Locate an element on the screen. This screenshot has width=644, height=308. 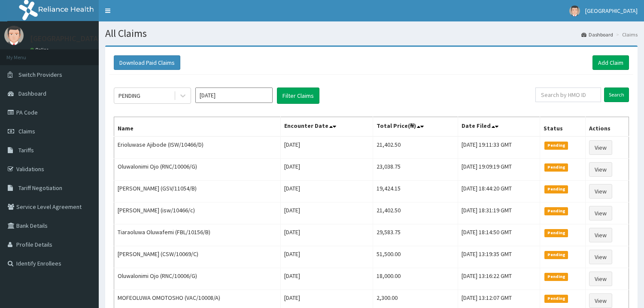
span: Dashboard is located at coordinates (32, 94).